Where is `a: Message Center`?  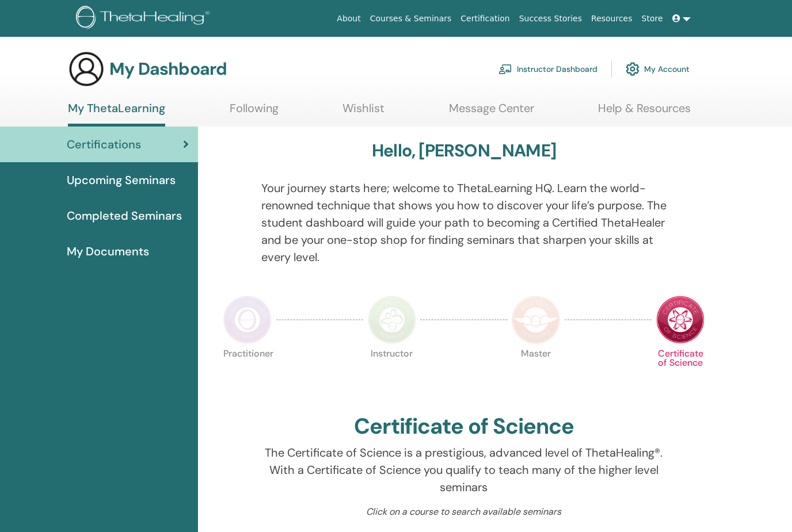
a: Message Center is located at coordinates (492, 112).